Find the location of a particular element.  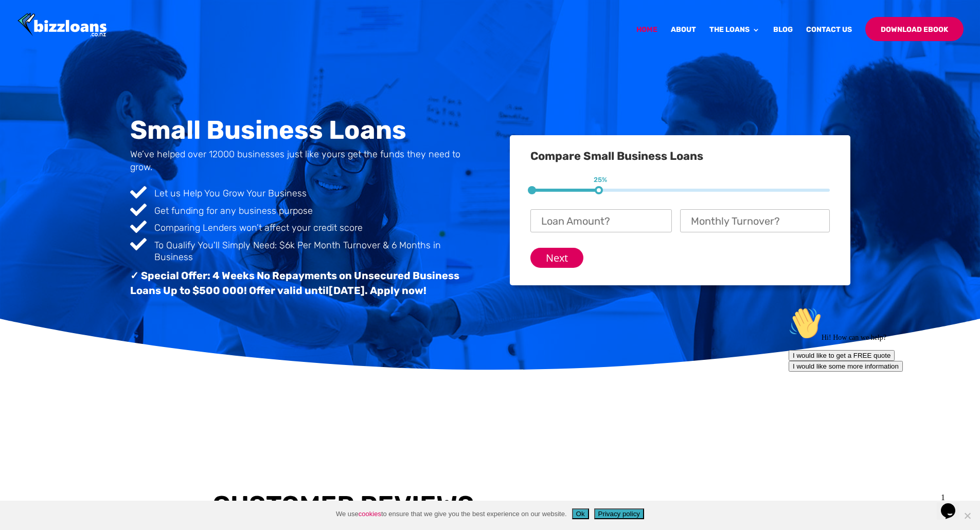

span: We use to ensure that we give you the best experience on our website. is located at coordinates (451, 515).